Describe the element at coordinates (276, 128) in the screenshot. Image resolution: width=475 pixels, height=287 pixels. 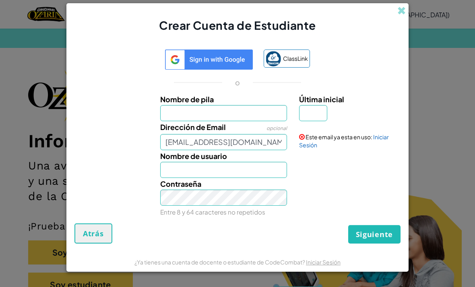
I see `span: opcional` at that location.